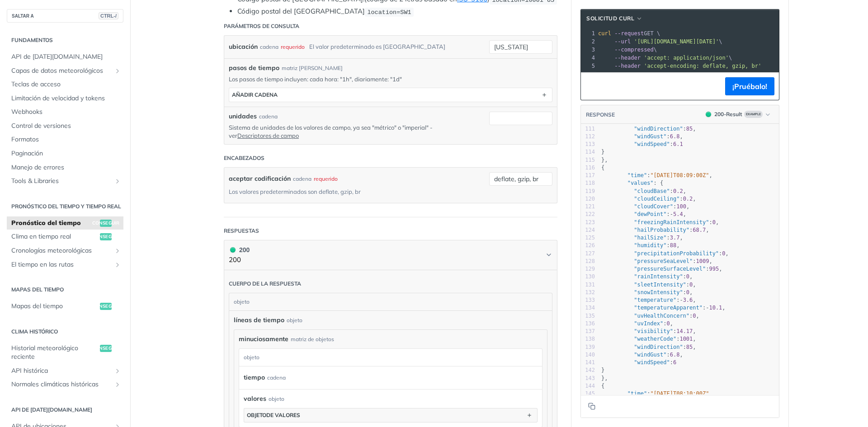 The image size is (868, 427). I want to click on span: "visibility", so click(654, 331).